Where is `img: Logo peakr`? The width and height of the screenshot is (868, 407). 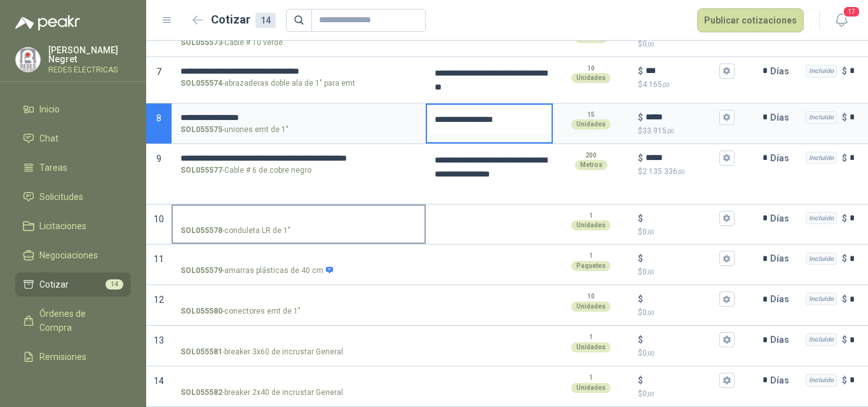
img: Logo peakr is located at coordinates (47, 23).